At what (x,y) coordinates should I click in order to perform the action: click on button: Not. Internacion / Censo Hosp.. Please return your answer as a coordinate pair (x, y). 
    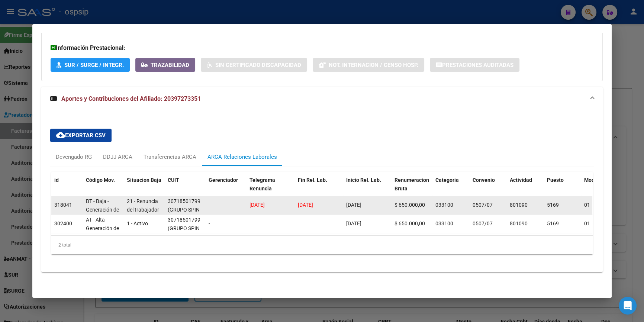
    Looking at the image, I should click on (368, 65).